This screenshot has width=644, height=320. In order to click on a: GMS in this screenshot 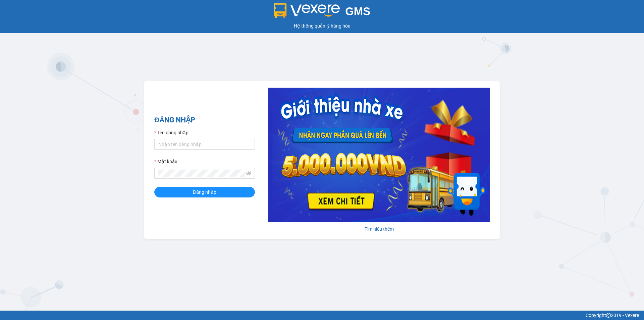, I will do `click(322, 13)`.